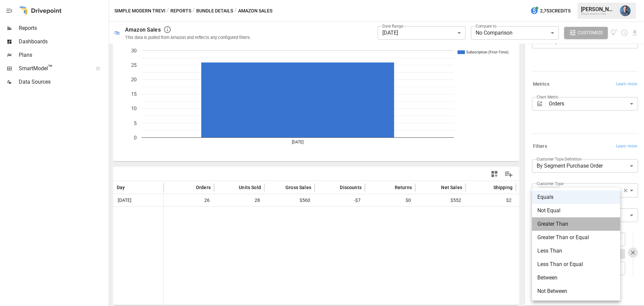 Image resolution: width=644 pixels, height=306 pixels. Describe the element at coordinates (576, 264) in the screenshot. I see `li: Less Than or Equal` at that location.